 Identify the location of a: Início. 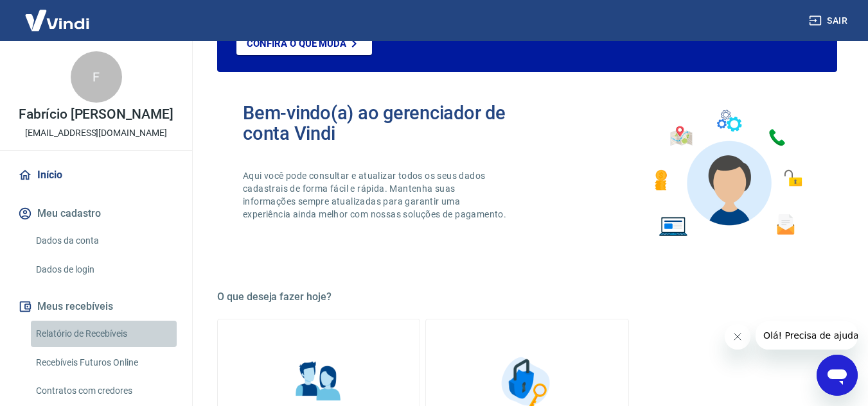
(96, 175).